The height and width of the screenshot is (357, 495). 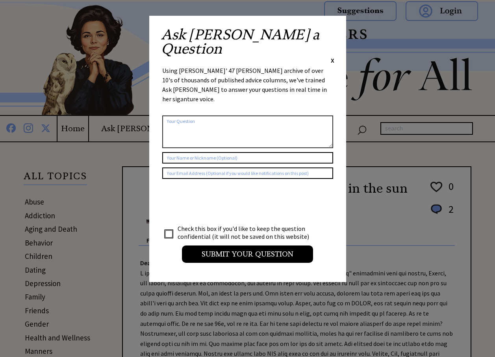 I want to click on td: Check this box if you'd like to keep the question confidential (it will not be saved on this webs..., so click(x=247, y=232).